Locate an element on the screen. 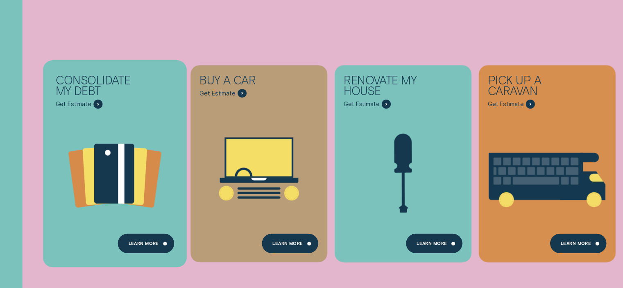 The image size is (623, 288). a: Consolidate my debt - Learn more is located at coordinates (115, 161).